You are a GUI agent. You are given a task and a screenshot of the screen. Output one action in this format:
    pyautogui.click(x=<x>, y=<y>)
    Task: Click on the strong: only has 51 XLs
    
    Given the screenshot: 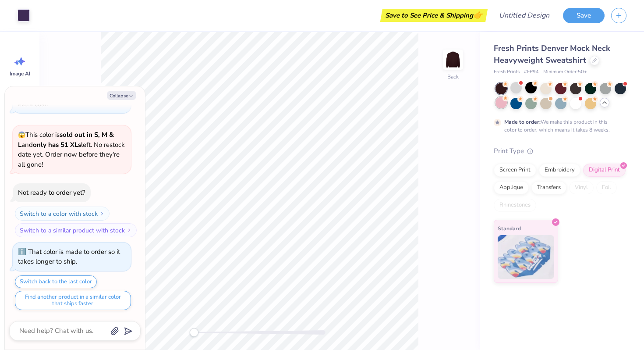 What is the action you would take?
    pyautogui.click(x=57, y=145)
    